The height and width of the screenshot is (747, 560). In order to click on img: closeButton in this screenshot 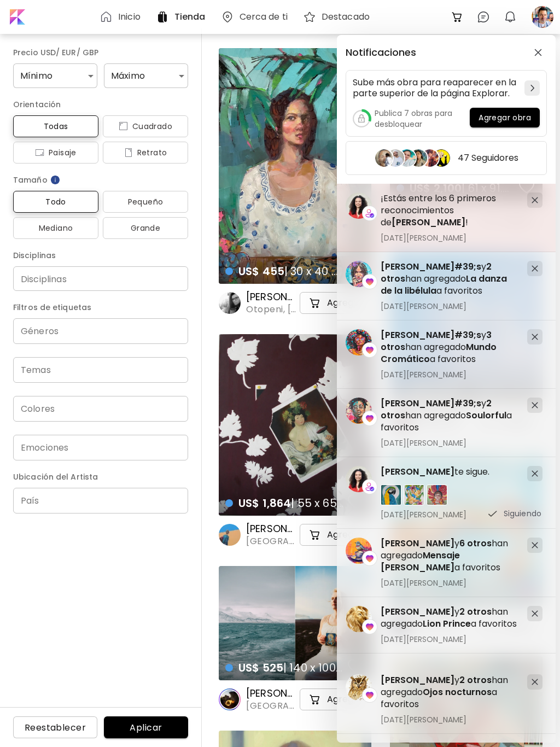, I will do `click(537, 53)`.